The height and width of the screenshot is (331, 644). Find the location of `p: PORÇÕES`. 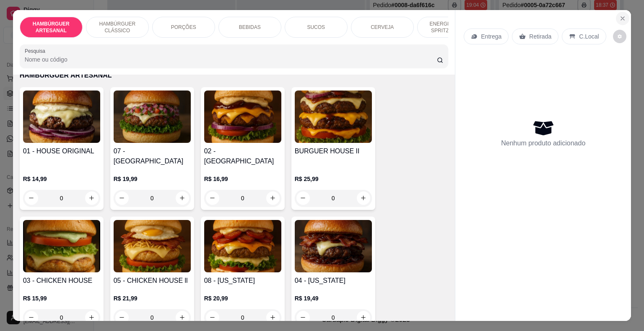

p: PORÇÕES is located at coordinates (184, 28).